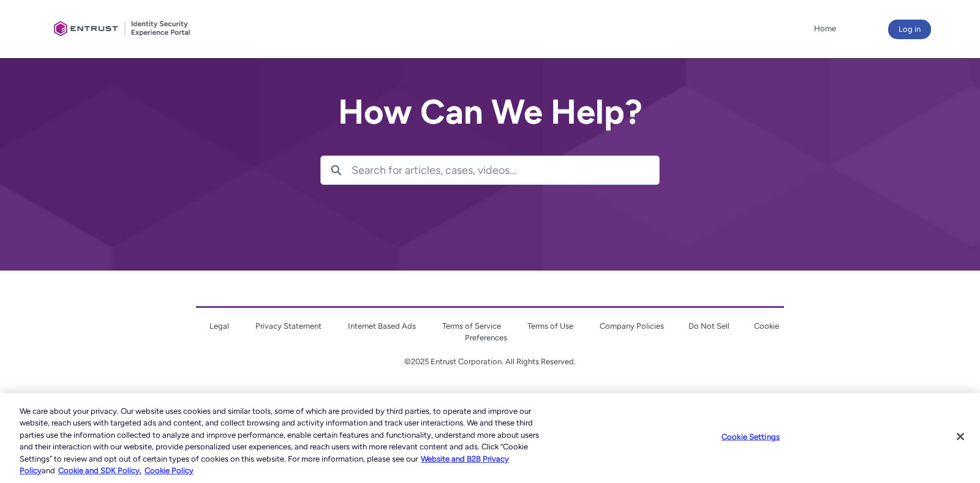 This screenshot has width=980, height=483. Describe the element at coordinates (505, 170) in the screenshot. I see `input: Search for articles, cases, videos...` at that location.